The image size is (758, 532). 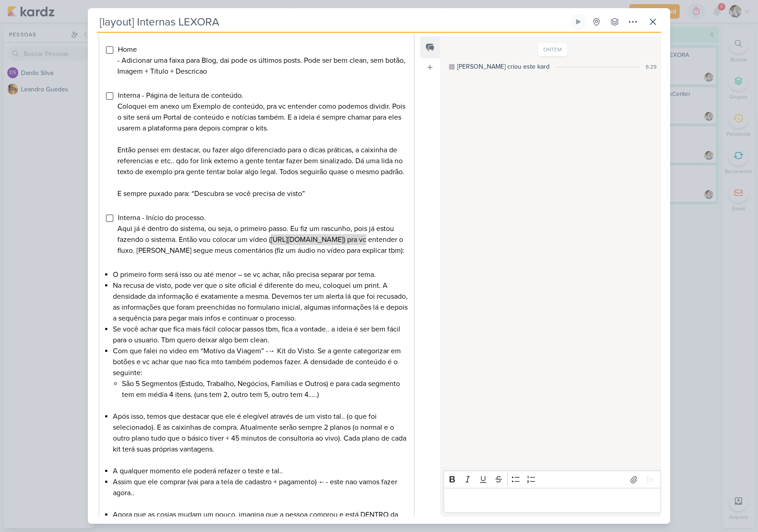 What do you see at coordinates (261, 433) in the screenshot?
I see `li: Após isso, temos que destacar que ele é elegível através de um visto tal.. (o que foi selecionado...` at bounding box center [261, 433].